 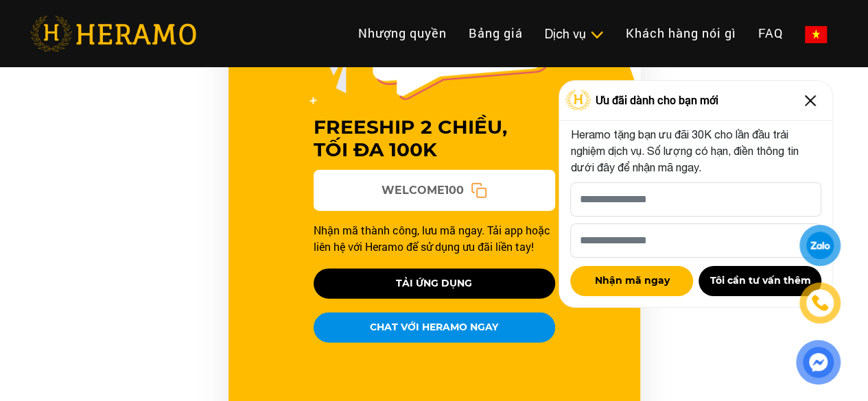 What do you see at coordinates (402, 33) in the screenshot?
I see `a: Nhượng quyền` at bounding box center [402, 33].